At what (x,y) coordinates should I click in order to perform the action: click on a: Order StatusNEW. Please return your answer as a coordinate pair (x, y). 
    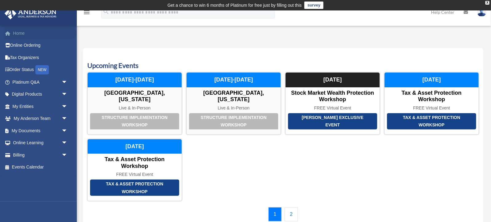
    Looking at the image, I should click on (41, 70).